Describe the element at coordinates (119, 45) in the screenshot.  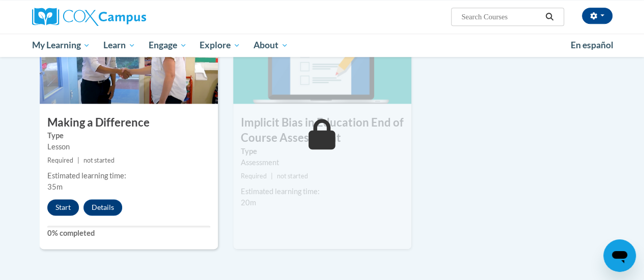
I see `a: Learn` at that location.